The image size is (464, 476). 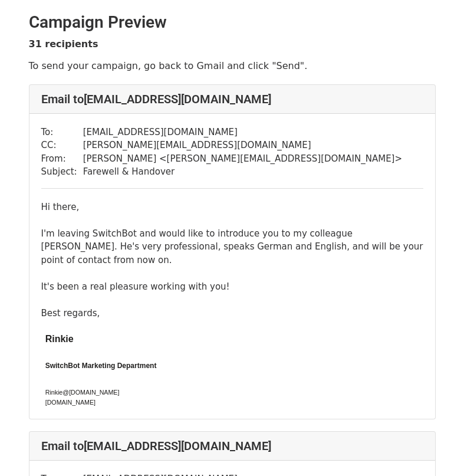 What do you see at coordinates (232, 287) in the screenshot?
I see `div: It's been a real pleasure working with you!` at bounding box center [232, 287].